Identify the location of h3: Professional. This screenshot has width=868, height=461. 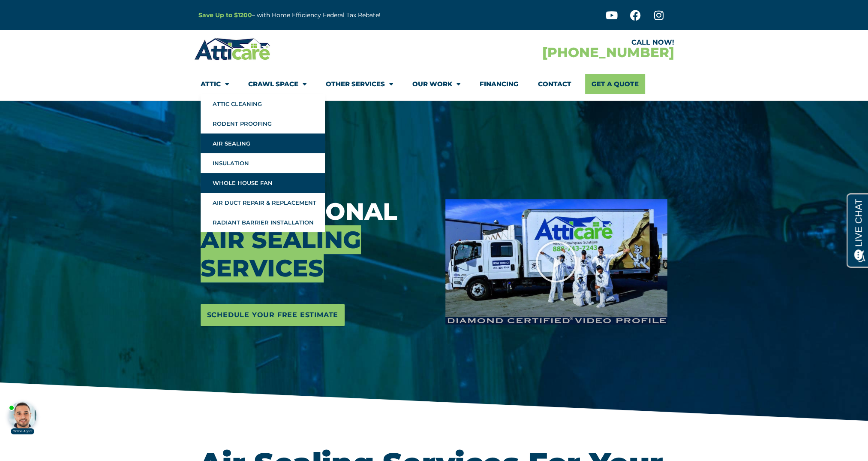
(317, 240).